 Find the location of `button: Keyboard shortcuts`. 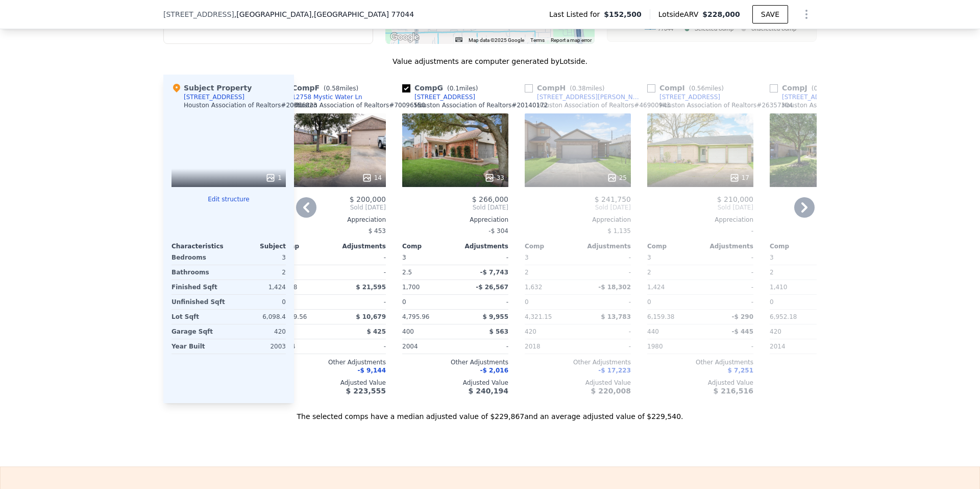

button: Keyboard shortcuts is located at coordinates (459, 39).